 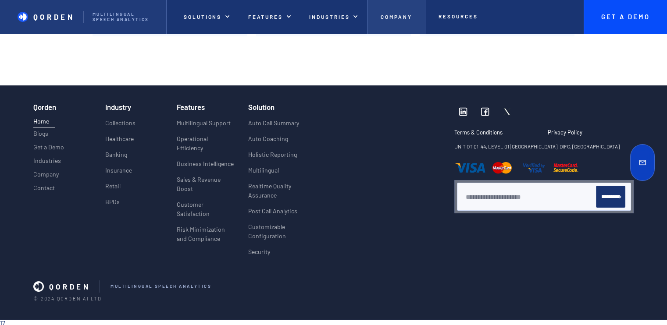 I want to click on p: © 2024 Qorden AI LTD, so click(x=333, y=299).